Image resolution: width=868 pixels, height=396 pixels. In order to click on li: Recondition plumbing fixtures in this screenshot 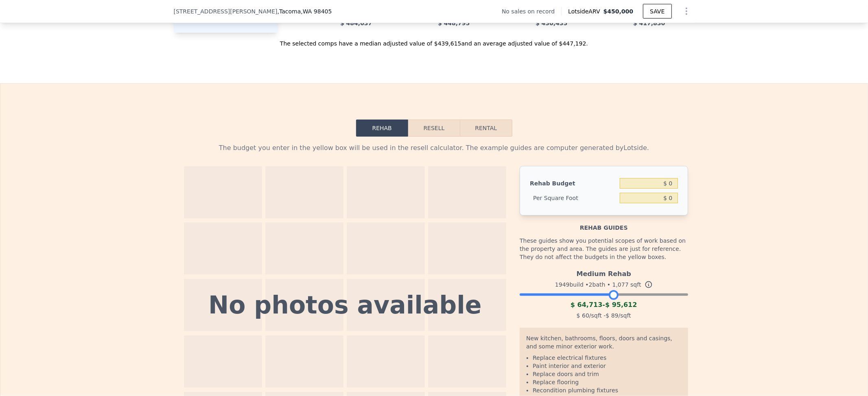, I will do `click(607, 391)`.